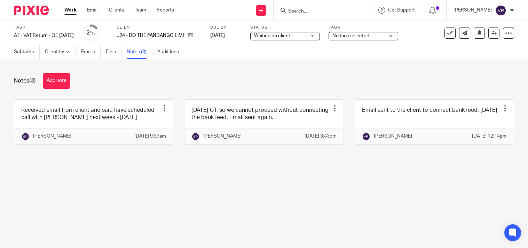 The height and width of the screenshot is (248, 528). I want to click on div: AT - VAT Return - QE 31-07-2025, so click(44, 35).